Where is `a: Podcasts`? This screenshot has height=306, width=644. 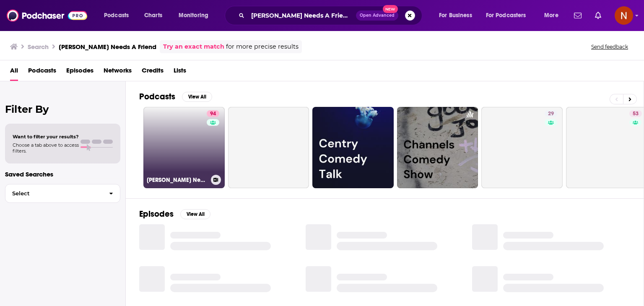 a: Podcasts is located at coordinates (42, 72).